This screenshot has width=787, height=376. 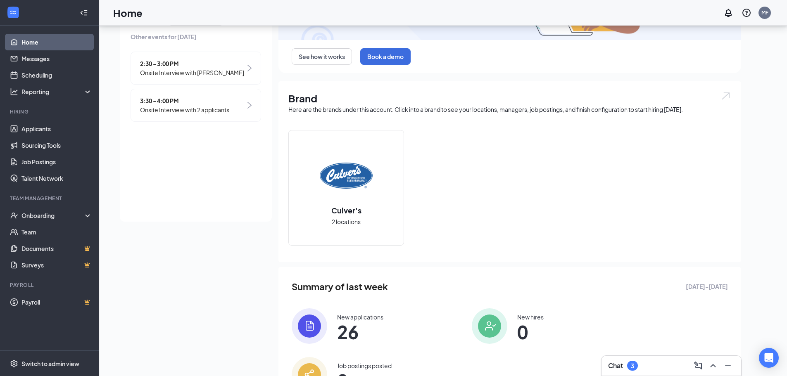 I want to click on a: Team, so click(x=57, y=232).